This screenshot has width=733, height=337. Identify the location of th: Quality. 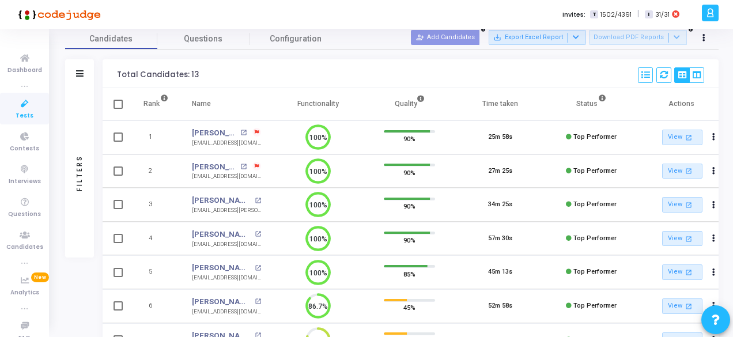
(409, 104).